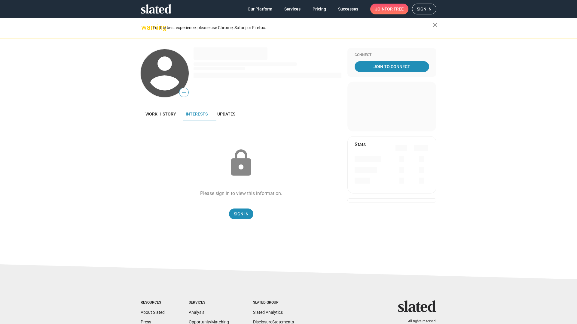  What do you see at coordinates (161, 114) in the screenshot?
I see `span: Work history` at bounding box center [161, 114].